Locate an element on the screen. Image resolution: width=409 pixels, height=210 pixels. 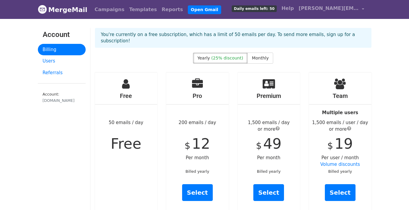
a: Open Gmail is located at coordinates (205, 10).